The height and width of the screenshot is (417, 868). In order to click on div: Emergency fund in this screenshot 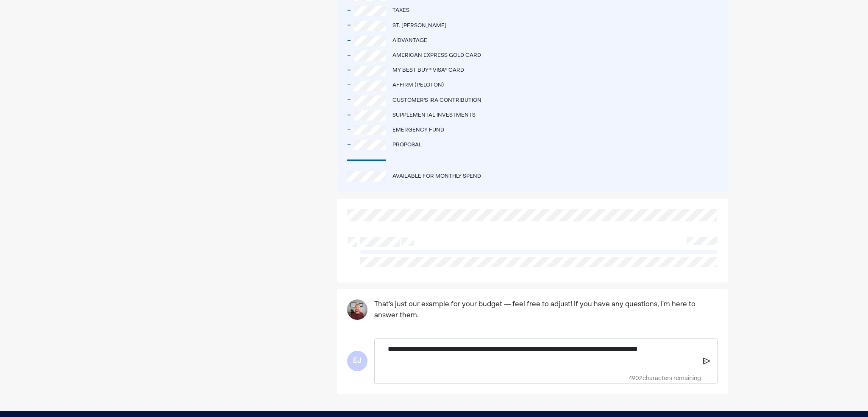, I will do `click(418, 130)`.